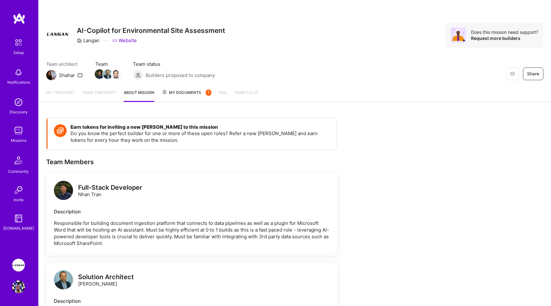 The width and height of the screenshot is (551, 306). I want to click on div: Full-Stack Developer, so click(110, 187).